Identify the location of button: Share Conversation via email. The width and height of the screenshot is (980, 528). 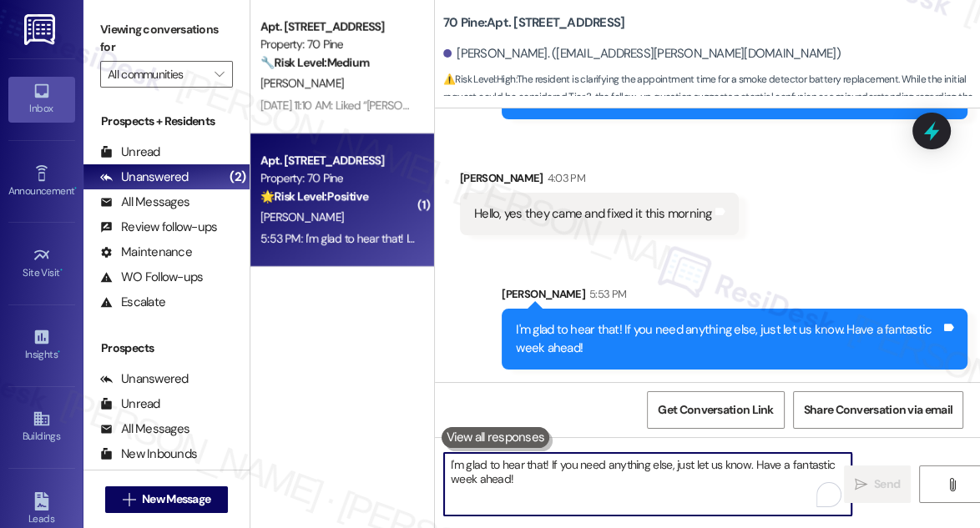
(879, 409).